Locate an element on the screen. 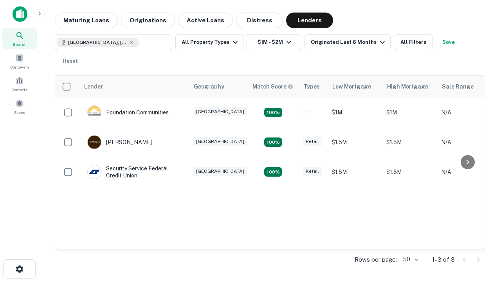 The width and height of the screenshot is (501, 282). button: Save your search to get updates of matches that match your search criteria. is located at coordinates (449, 42).